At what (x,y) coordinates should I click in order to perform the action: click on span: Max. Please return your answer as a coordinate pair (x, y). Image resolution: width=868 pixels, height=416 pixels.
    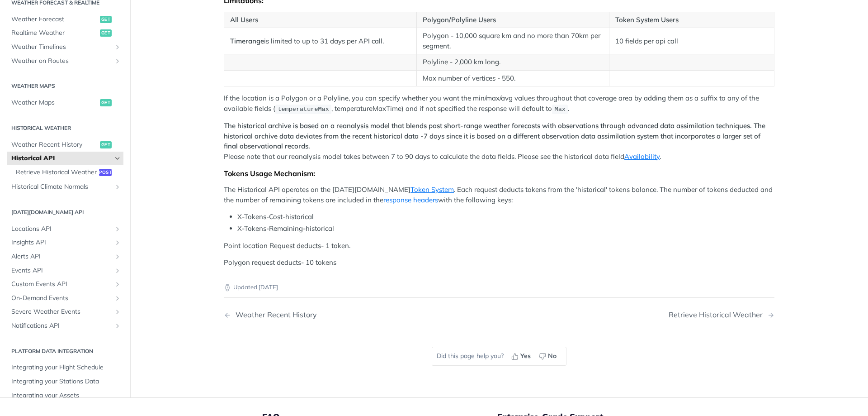
    Looking at the image, I should click on (560, 109).